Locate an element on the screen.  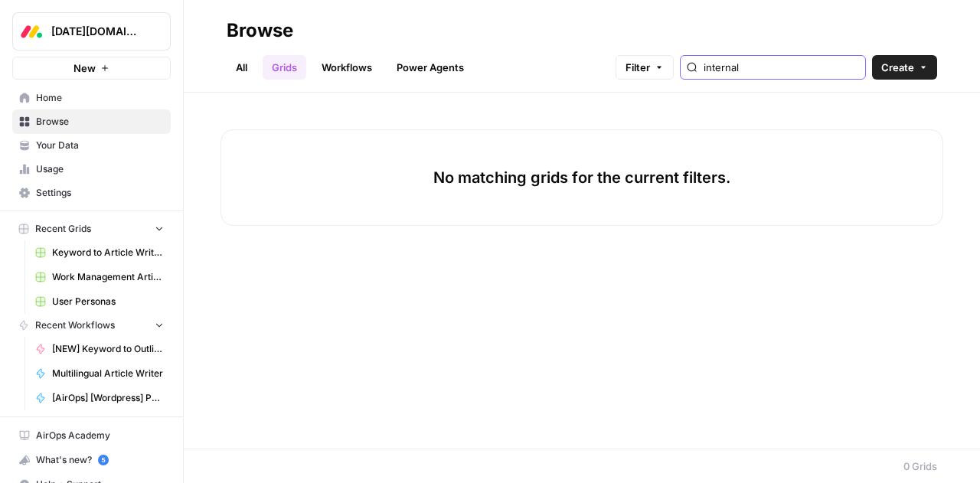
button: Workspace: Monday.com is located at coordinates (91, 31).